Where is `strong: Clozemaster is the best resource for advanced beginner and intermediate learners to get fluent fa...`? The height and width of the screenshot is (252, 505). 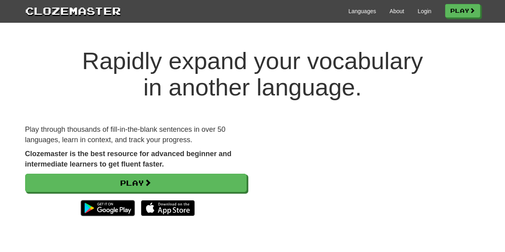 strong: Clozemaster is the best resource for advanced beginner and intermediate learners to get fluent fa... is located at coordinates (128, 159).